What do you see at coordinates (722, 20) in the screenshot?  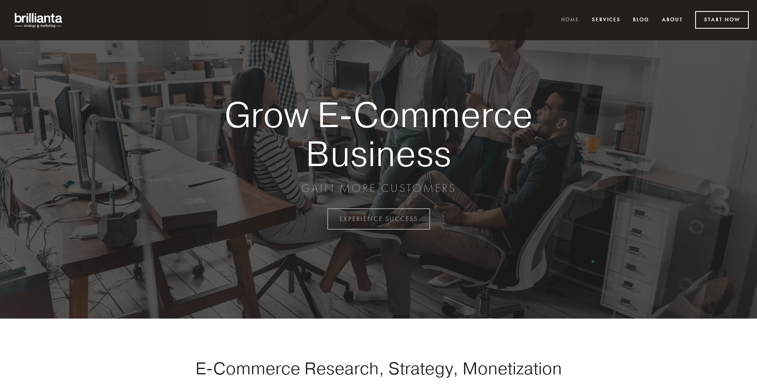 I see `a: Start Now` at bounding box center [722, 20].